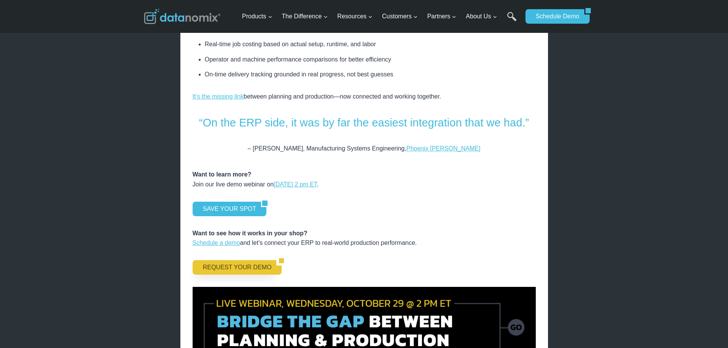 Image resolution: width=728 pixels, height=348 pixels. Describe the element at coordinates (218, 96) in the screenshot. I see `a: It’s the missing link` at that location.